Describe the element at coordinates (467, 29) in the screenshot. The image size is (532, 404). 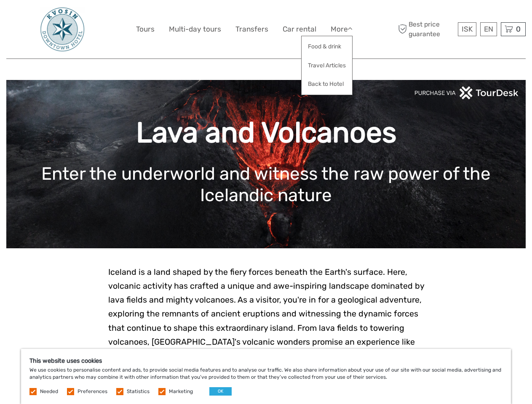
I see `span: ISK` at that location.